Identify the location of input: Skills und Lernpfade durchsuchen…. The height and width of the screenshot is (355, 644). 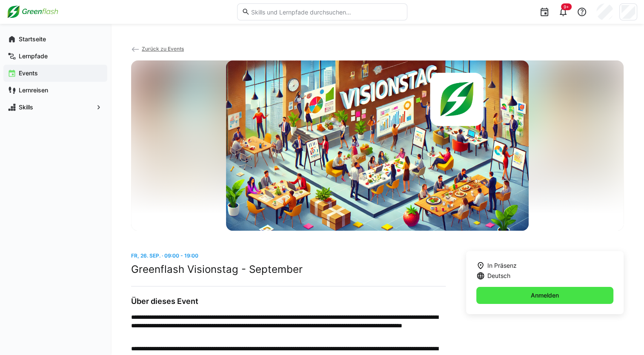
(326, 12).